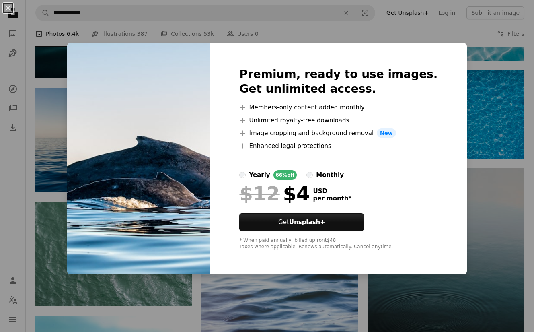  I want to click on h2: Premium, ready to use images. Get unlimited access., so click(338, 82).